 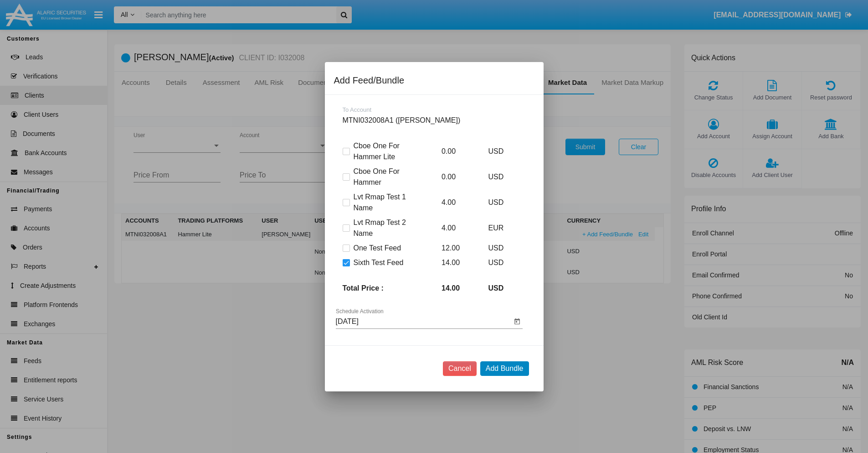 I want to click on span: Lvt Rmap Test 2 Name, so click(x=388, y=228).